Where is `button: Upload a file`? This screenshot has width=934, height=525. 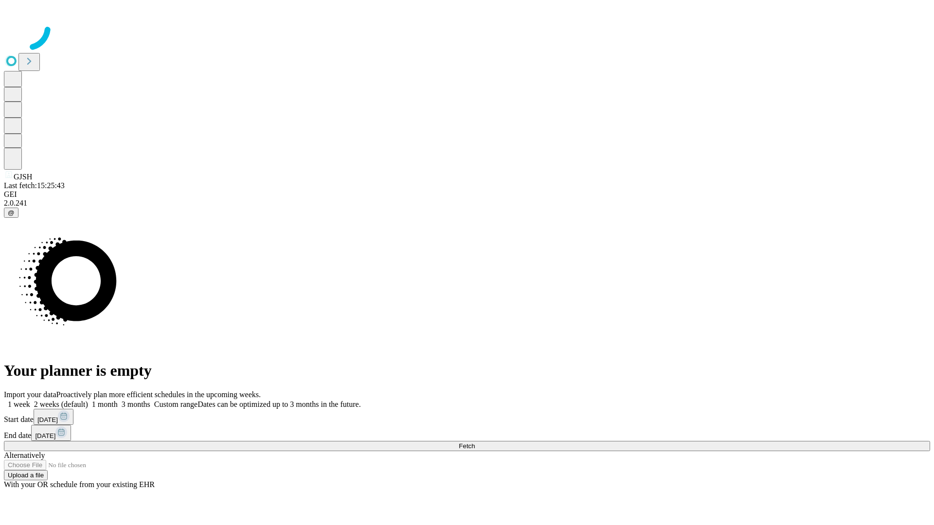 button: Upload a file is located at coordinates (26, 475).